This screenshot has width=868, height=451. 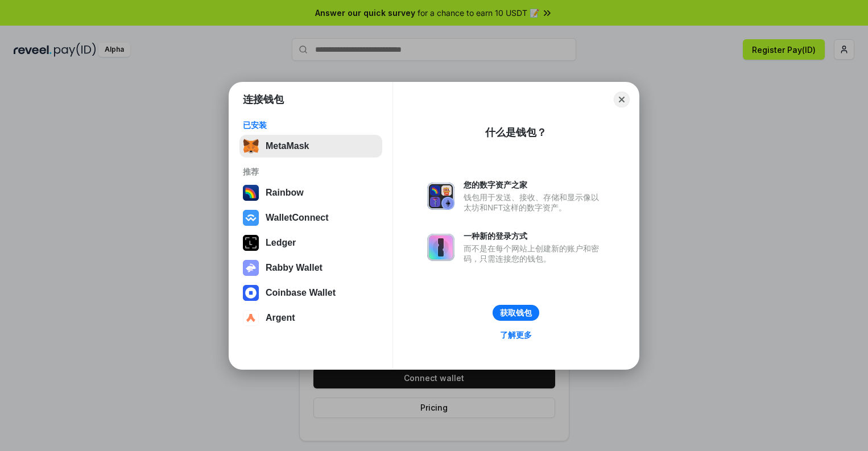 I want to click on button: Rainbow, so click(x=310, y=193).